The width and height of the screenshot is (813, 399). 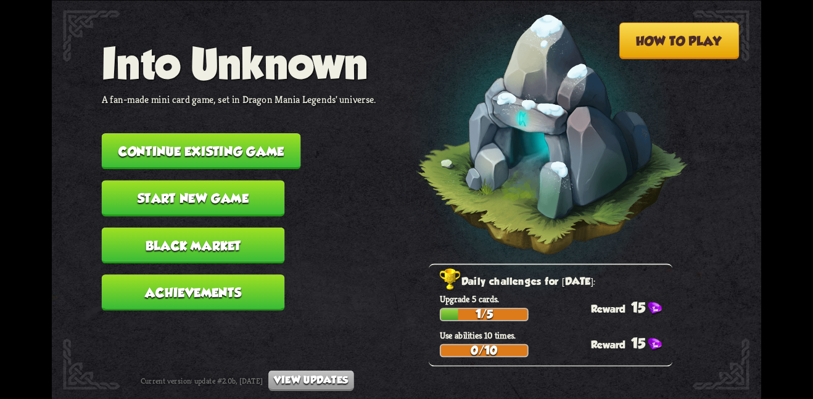 What do you see at coordinates (556, 335) in the screenshot?
I see `p: Use abilities 10 times.` at bounding box center [556, 335].